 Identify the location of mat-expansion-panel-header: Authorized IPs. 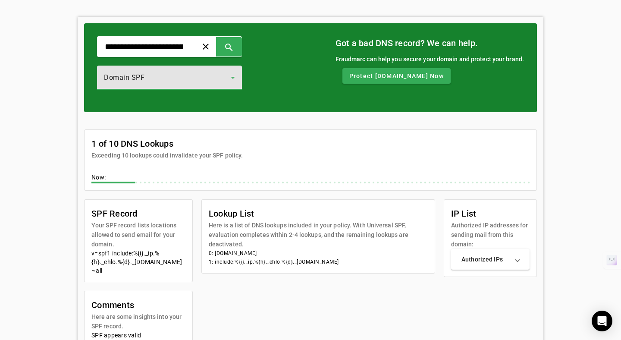
(490, 259).